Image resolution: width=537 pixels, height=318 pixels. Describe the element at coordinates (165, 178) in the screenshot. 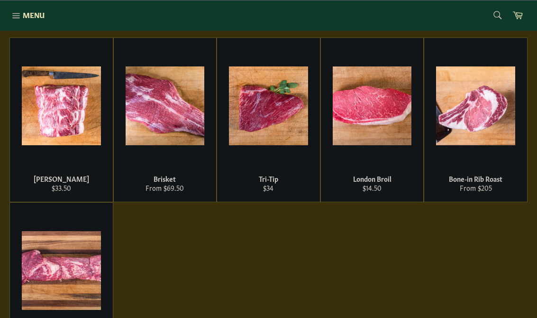

I see `div: Brisket` at that location.